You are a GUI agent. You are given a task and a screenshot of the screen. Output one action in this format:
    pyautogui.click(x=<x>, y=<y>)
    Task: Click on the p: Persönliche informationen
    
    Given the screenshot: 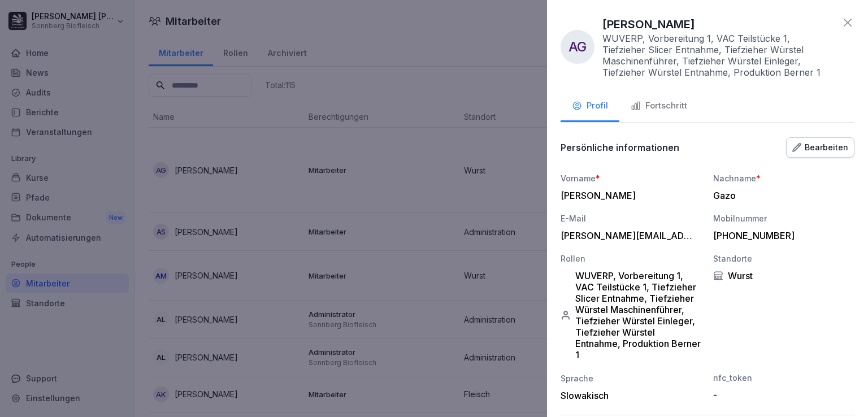 What is the action you would take?
    pyautogui.click(x=620, y=147)
    